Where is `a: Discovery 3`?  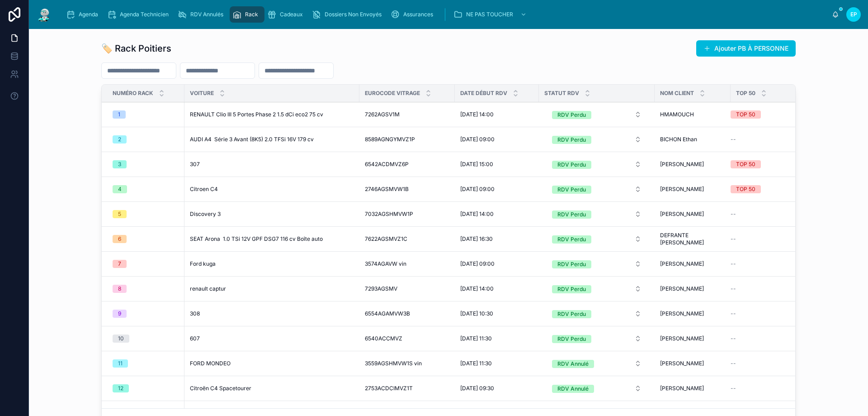 a: Discovery 3 is located at coordinates (272, 214).